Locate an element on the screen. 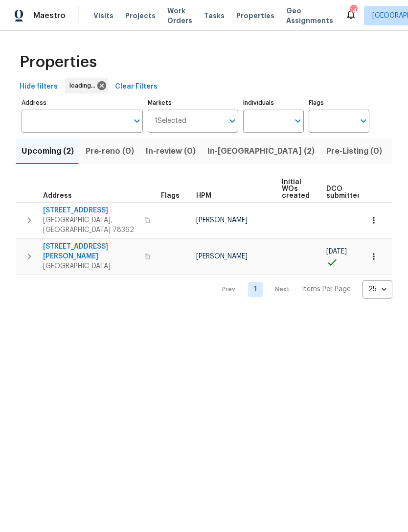 This screenshot has height=532, width=408. span: Upcoming (2) is located at coordinates (47, 151).